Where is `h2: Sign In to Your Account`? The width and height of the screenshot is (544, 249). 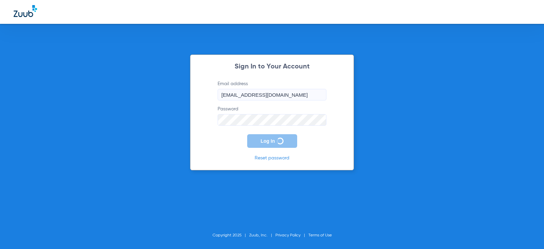 h2: Sign In to Your Account is located at coordinates (272, 67).